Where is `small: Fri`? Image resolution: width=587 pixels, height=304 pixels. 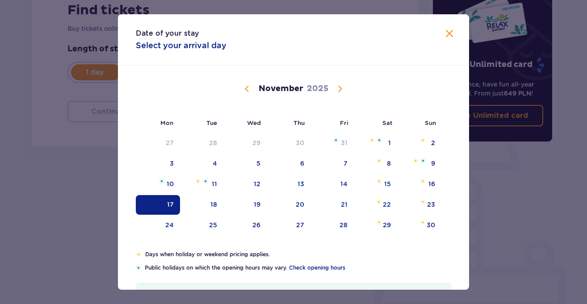 small: Fri is located at coordinates (344, 123).